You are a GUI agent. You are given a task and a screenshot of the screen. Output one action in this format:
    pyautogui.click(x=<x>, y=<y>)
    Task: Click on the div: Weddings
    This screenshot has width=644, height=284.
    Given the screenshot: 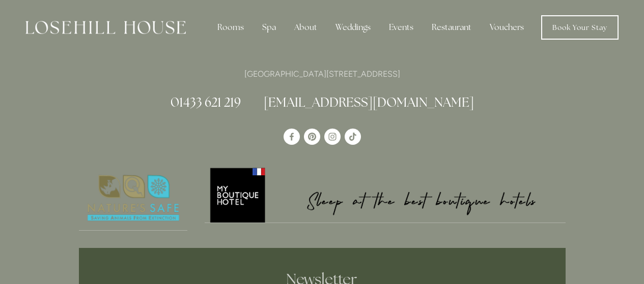 What is the action you would take?
    pyautogui.click(x=353, y=27)
    